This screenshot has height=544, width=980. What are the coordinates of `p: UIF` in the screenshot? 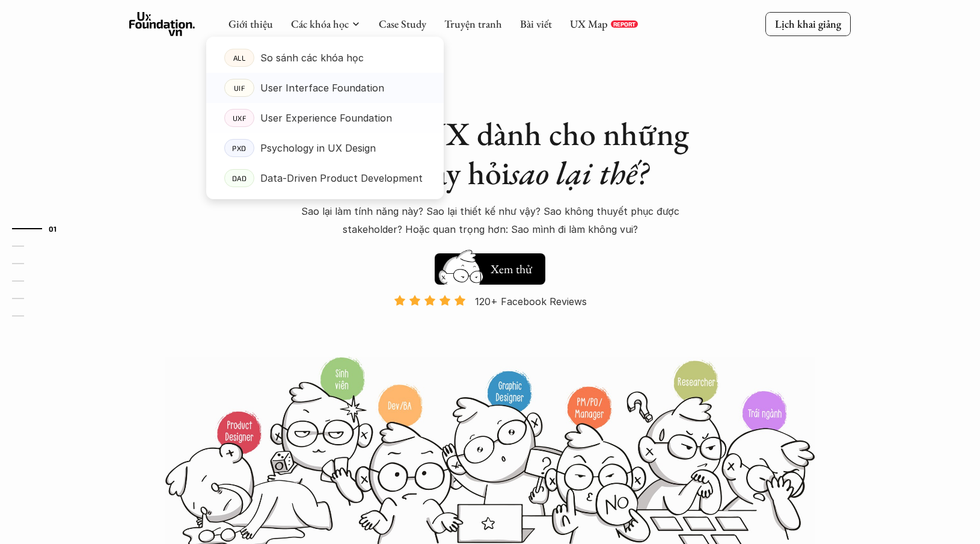 It's located at (240, 88).